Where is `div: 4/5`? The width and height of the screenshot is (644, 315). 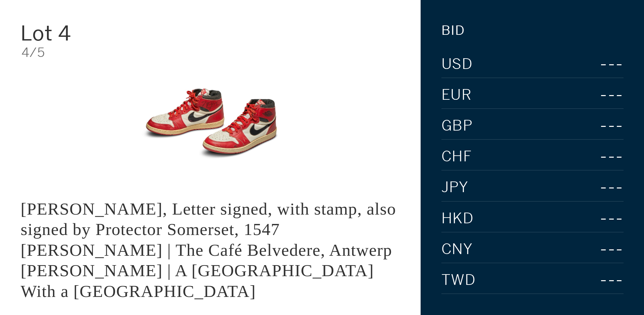 div: 4/5 is located at coordinates (211, 52).